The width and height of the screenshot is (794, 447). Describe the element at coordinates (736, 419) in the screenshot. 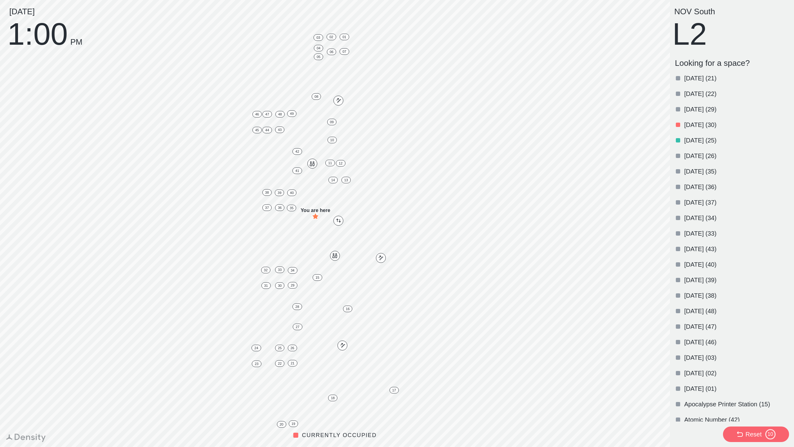

I see `p: Atomic Number (42)` at that location.